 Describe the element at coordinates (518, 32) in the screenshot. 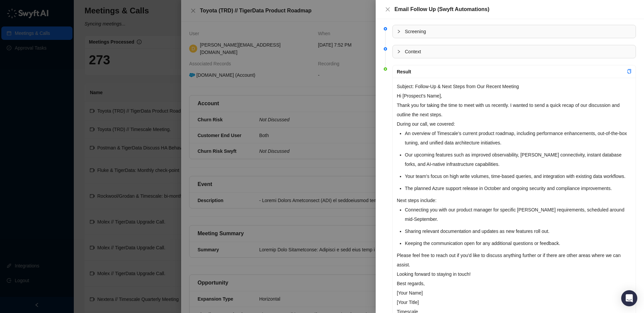

I see `span: Screening` at that location.